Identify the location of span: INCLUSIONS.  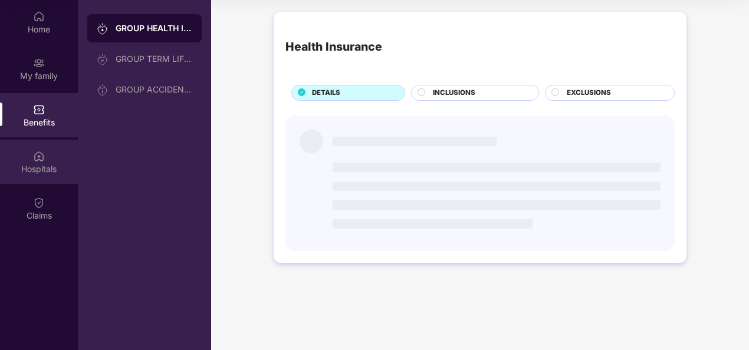
(454, 93).